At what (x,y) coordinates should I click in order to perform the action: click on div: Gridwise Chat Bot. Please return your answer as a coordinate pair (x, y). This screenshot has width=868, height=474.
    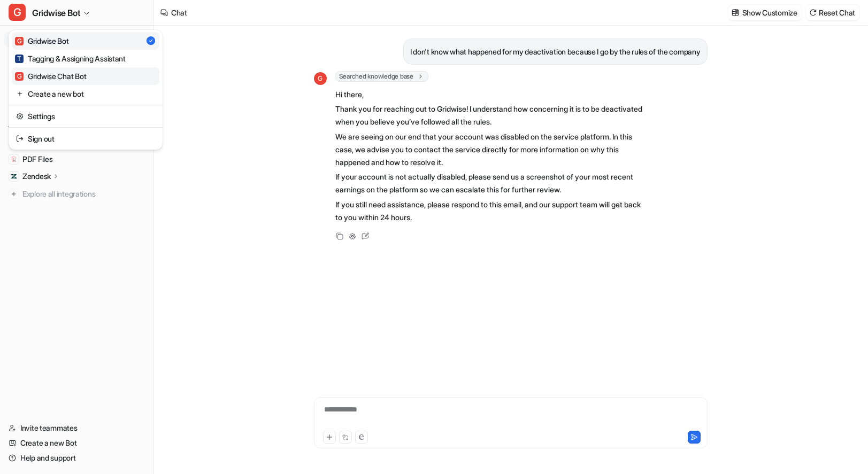
    Looking at the image, I should click on (50, 76).